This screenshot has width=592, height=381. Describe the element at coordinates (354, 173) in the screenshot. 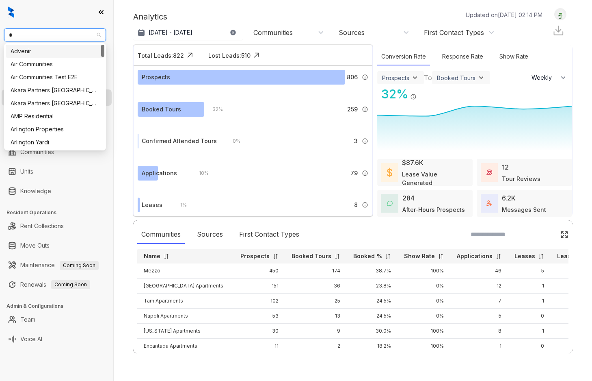

I see `span: 79` at that location.